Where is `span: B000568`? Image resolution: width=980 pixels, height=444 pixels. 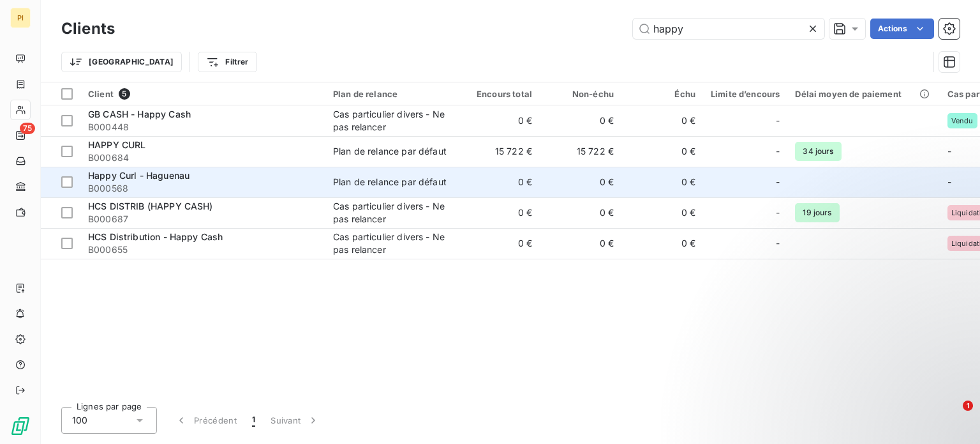 span: B000568 is located at coordinates (203, 188).